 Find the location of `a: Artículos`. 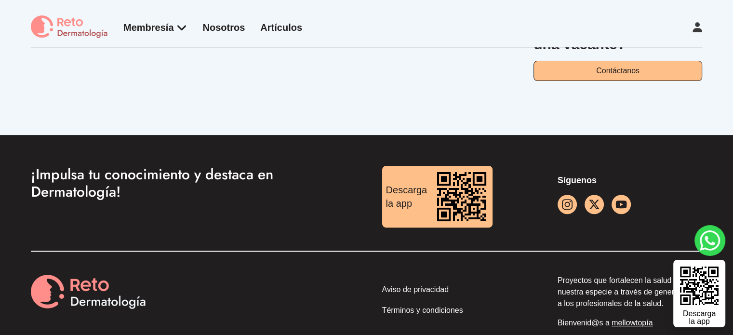

a: Artículos is located at coordinates (281, 27).